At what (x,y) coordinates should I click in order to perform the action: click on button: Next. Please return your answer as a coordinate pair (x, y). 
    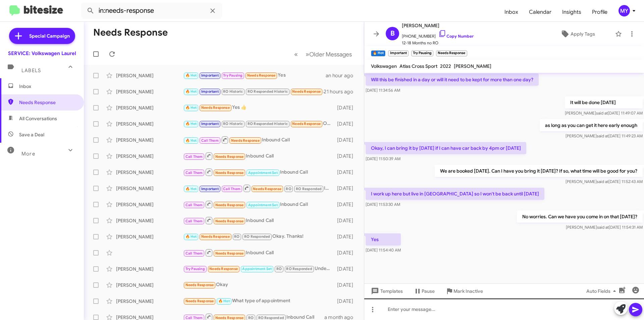
    Looking at the image, I should click on (329, 54).